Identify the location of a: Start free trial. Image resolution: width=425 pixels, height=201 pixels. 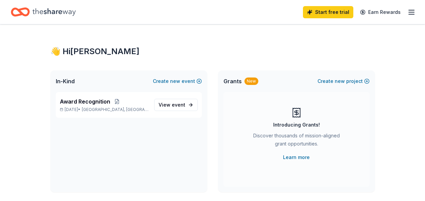
(328, 12).